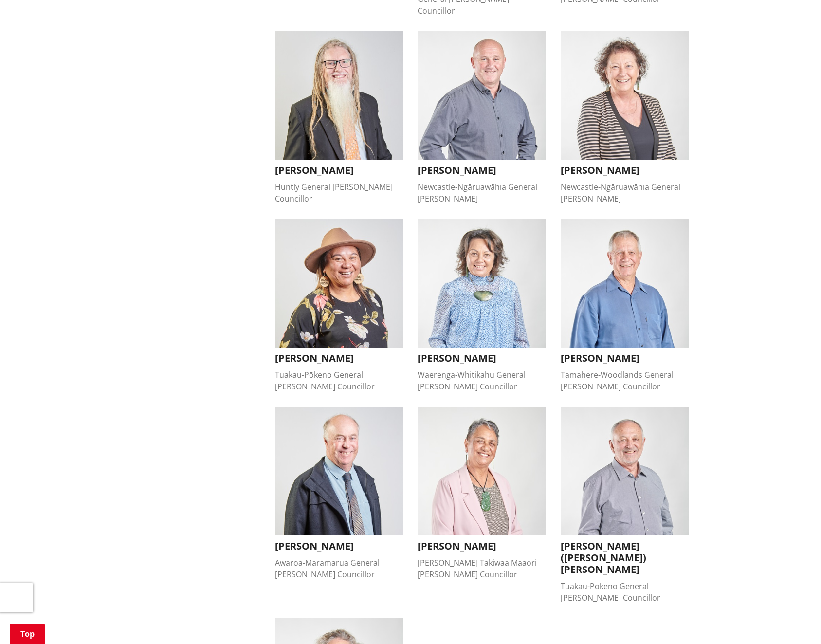 The image size is (821, 644). What do you see at coordinates (339, 95) in the screenshot?
I see `img: David Whyte` at bounding box center [339, 95].